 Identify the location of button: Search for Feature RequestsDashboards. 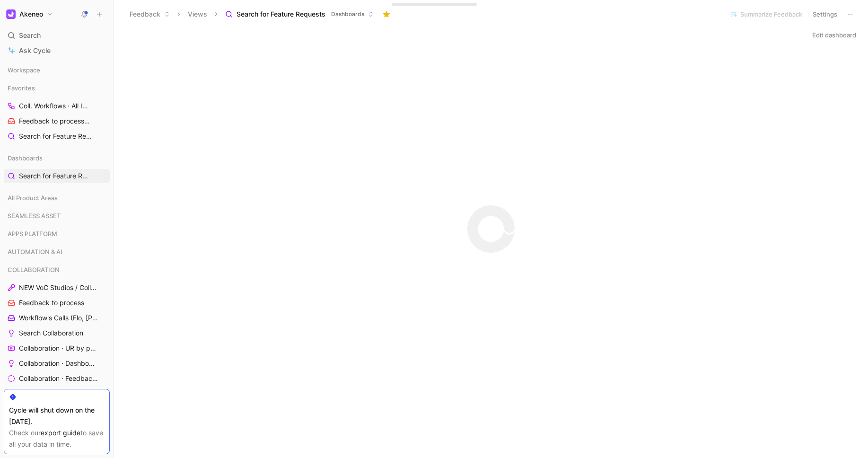
(299, 15).